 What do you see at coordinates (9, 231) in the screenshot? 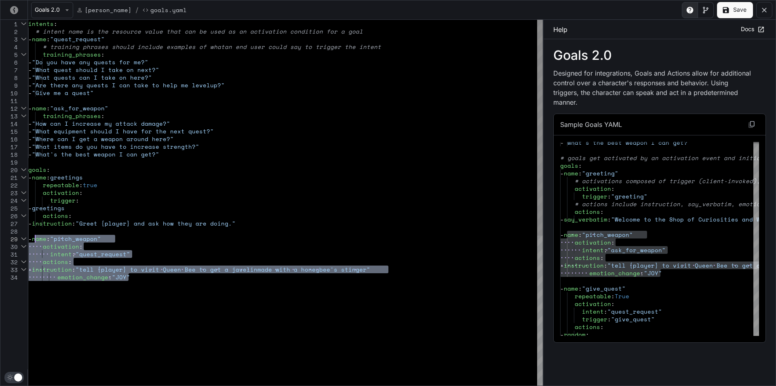
I see `div: 28` at bounding box center [9, 231].